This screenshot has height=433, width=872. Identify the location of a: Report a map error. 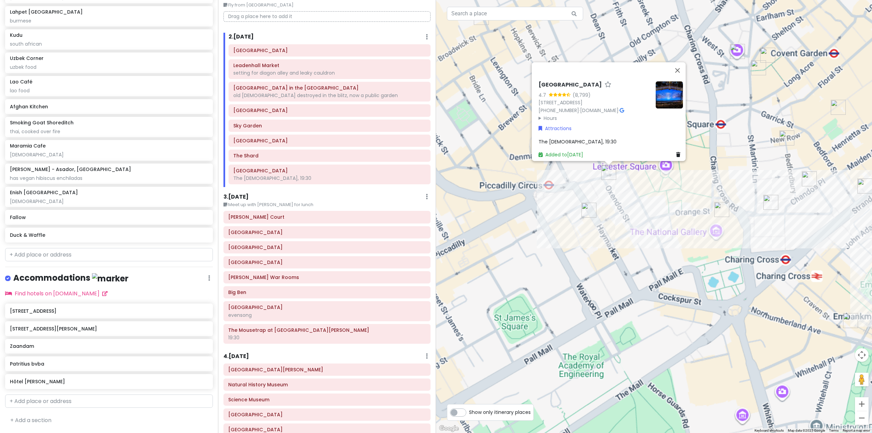
(856, 430).